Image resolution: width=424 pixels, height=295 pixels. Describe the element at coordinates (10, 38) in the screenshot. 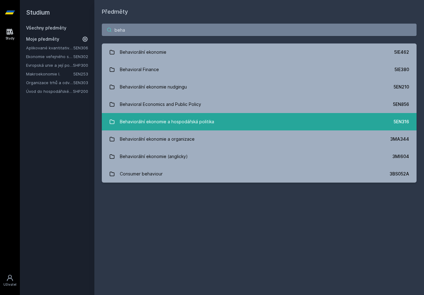

I see `div: Study` at that location.